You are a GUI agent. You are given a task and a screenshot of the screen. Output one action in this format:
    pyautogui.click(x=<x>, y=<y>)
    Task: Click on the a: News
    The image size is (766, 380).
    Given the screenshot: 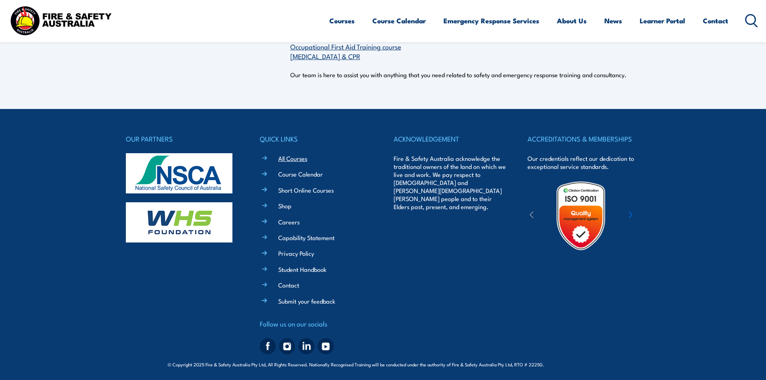 What is the action you would take?
    pyautogui.click(x=613, y=21)
    